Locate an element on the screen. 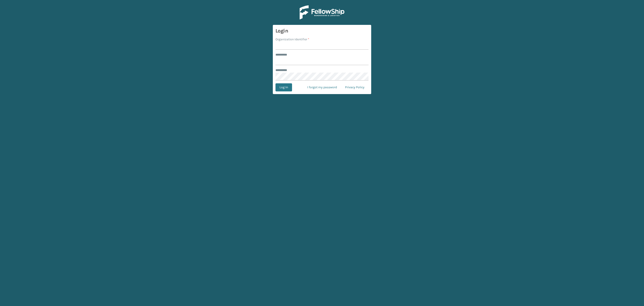  a: Privacy Policy is located at coordinates (355, 87).